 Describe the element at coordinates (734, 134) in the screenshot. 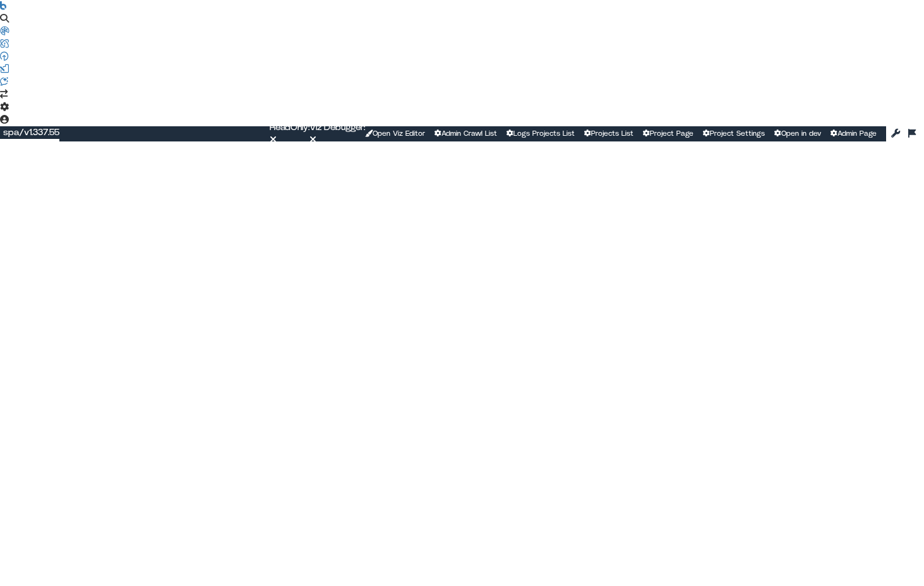

I see `a: Project Settings` at that location.